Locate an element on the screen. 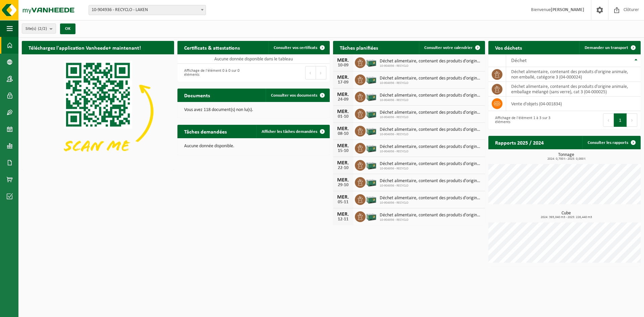 This screenshot has height=317, width=644. div: 22-10 is located at coordinates (343, 168).